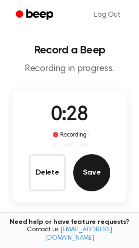 The width and height of the screenshot is (139, 248). What do you see at coordinates (70, 50) in the screenshot?
I see `h1: Record a Beep` at bounding box center [70, 50].